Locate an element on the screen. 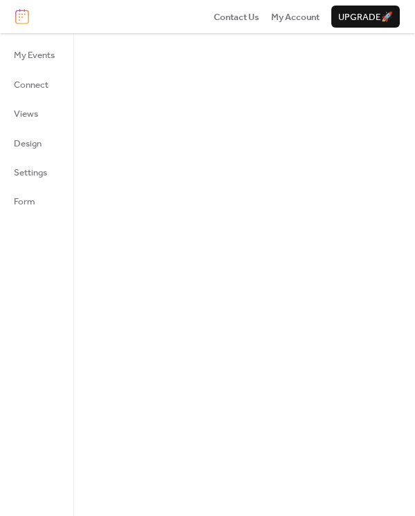 The width and height of the screenshot is (415, 516). span: Design is located at coordinates (28, 144).